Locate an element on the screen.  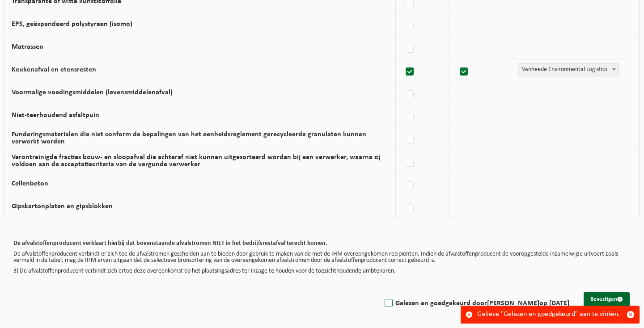
label: EPS, geëxpandeerd polystyreen (isomo) is located at coordinates (72, 24).